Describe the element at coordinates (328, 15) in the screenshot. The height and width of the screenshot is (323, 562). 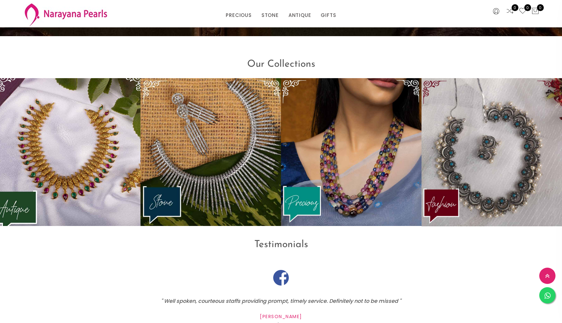
I see `a: GIFTS` at that location.